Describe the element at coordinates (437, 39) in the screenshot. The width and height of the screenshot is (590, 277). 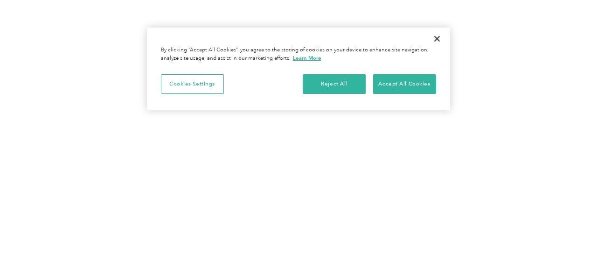
I see `button: Close` at that location.